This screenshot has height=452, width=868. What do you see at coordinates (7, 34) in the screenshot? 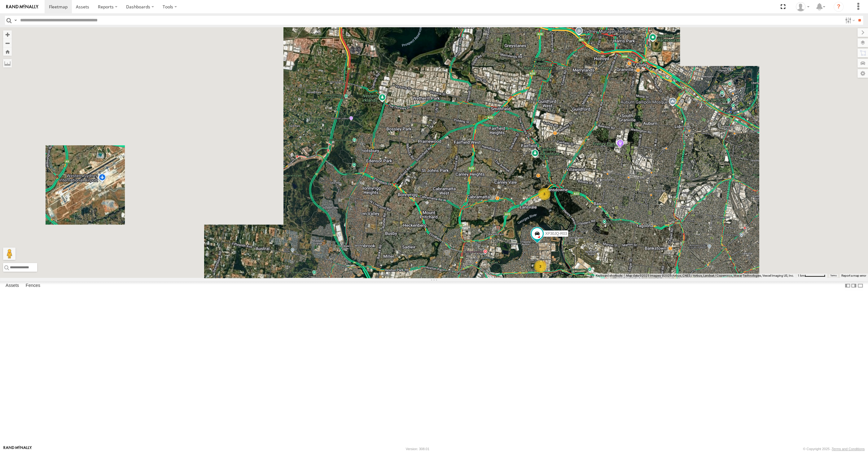
I see `button: Zoom in` at bounding box center [7, 34].